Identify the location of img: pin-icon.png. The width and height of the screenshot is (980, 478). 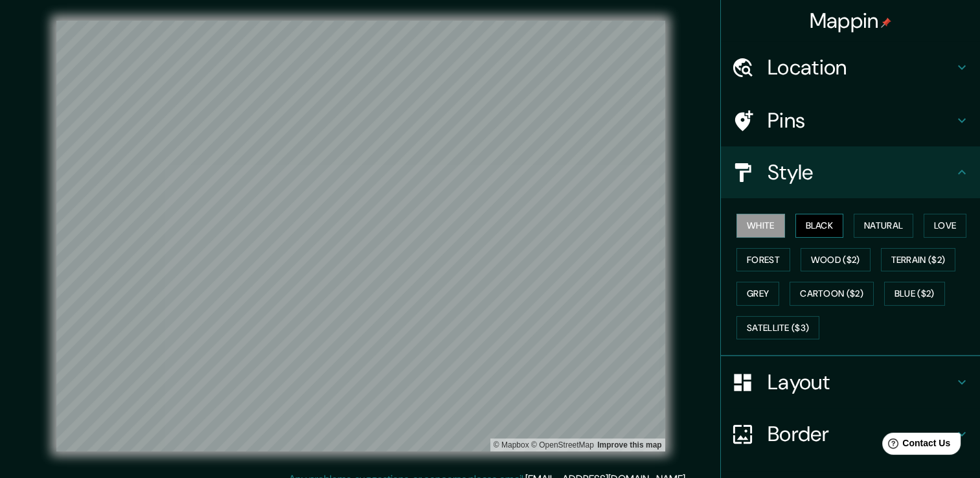
(886, 22).